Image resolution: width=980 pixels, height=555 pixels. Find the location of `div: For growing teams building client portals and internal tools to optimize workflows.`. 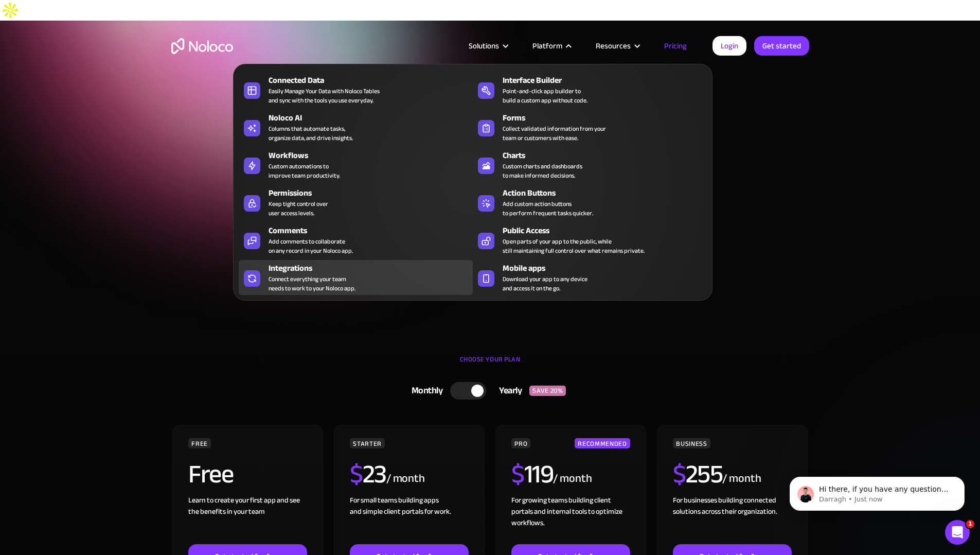

div: For growing teams building client portals and internal tools to optimize workflows. is located at coordinates (570, 519).